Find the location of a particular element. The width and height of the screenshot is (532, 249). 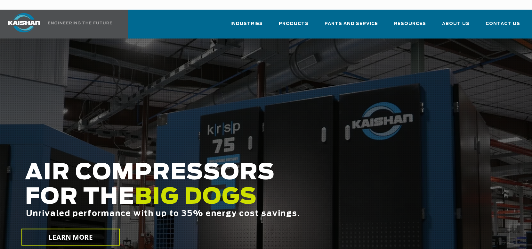

span: LEARN MORE is located at coordinates (71, 237).